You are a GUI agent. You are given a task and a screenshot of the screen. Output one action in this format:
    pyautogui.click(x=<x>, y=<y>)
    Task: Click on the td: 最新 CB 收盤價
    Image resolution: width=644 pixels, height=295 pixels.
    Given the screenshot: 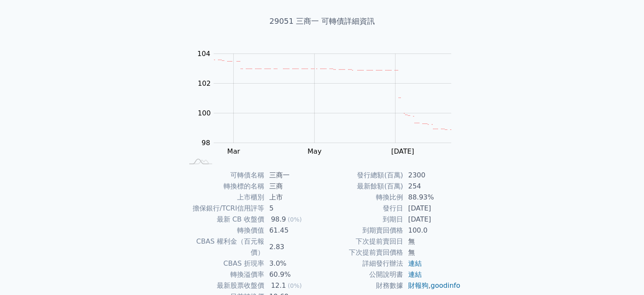 What is the action you would take?
    pyautogui.click(x=224, y=219)
    